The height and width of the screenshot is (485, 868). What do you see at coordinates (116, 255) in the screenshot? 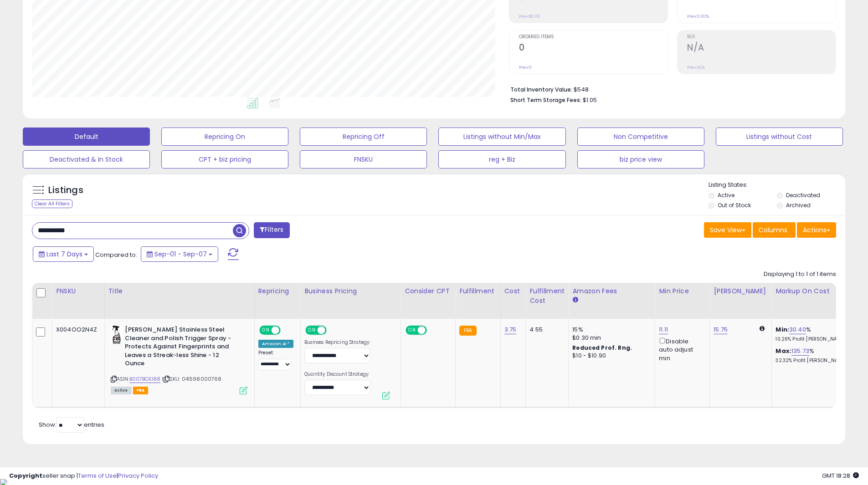
I see `span: Compared to:` at bounding box center [116, 255].